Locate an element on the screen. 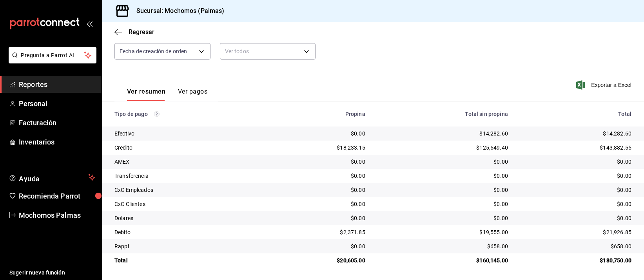  div: Total sin propina is located at coordinates (443, 114).